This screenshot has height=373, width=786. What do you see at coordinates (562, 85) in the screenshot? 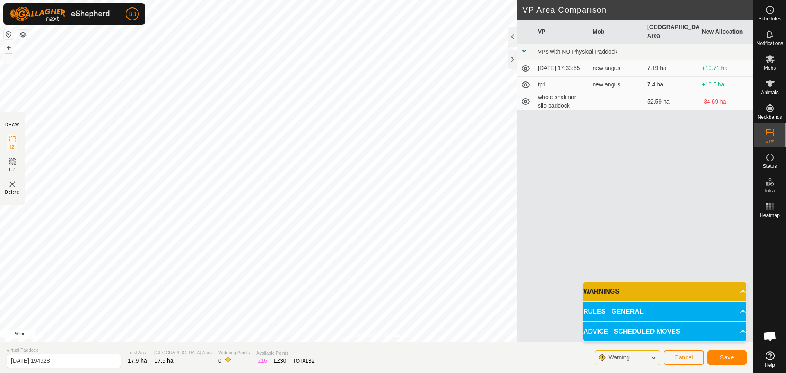
I see `td: tp1` at bounding box center [562, 85].